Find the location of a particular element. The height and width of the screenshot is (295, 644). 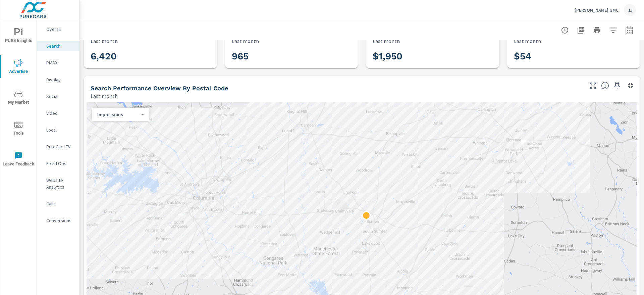

div: Fixed Ops is located at coordinates (58, 164).